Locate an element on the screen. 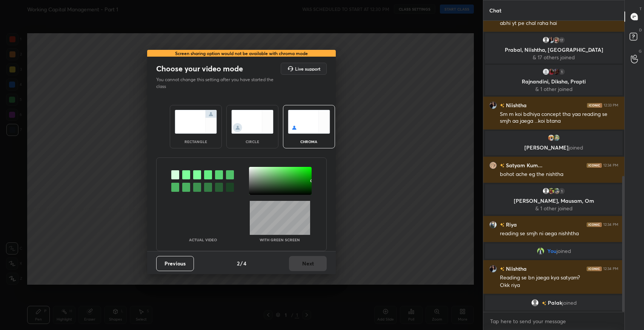 Image resolution: width=644 pixels, height=330 pixels. img: 3365f04effd947389fc21c15f9d7f495.jpg is located at coordinates (556, 138).